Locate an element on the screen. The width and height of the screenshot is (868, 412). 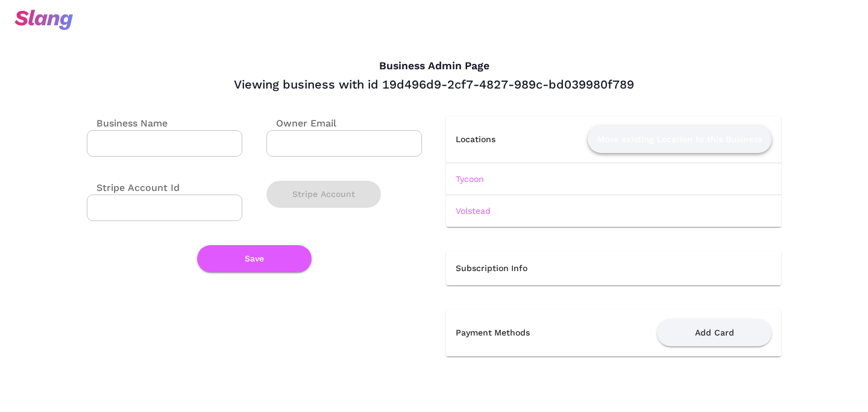
a: Tycoon is located at coordinates (470, 179).